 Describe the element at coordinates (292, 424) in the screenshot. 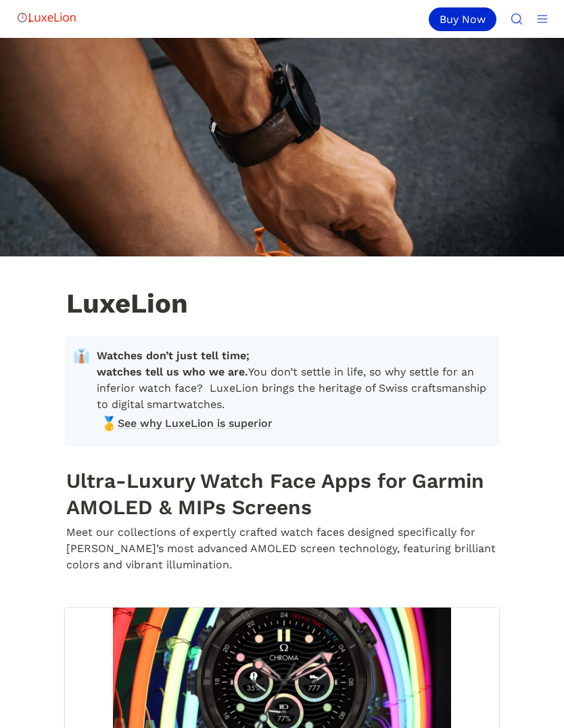

I see `a: 🥇See why LuxeLion is superior` at that location.